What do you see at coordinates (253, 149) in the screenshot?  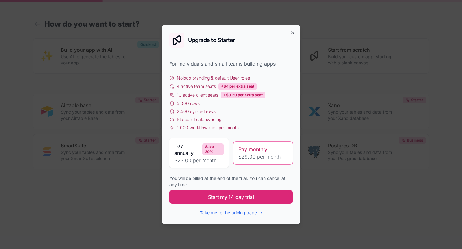 I see `span: Pay monthly` at bounding box center [253, 149].